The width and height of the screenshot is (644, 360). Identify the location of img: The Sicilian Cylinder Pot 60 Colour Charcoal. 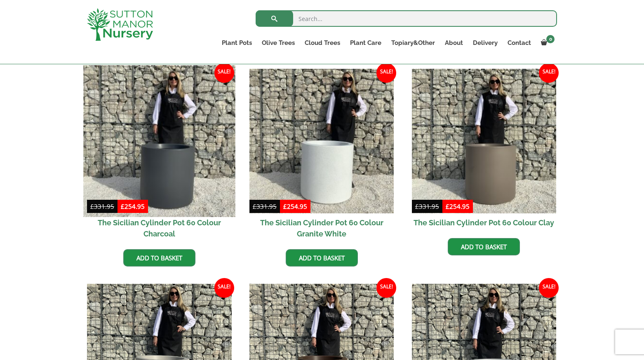
(159, 141).